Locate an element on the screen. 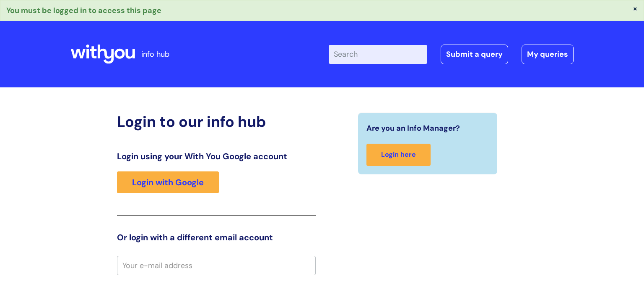 The width and height of the screenshot is (644, 292). p: info hub is located at coordinates (155, 54).